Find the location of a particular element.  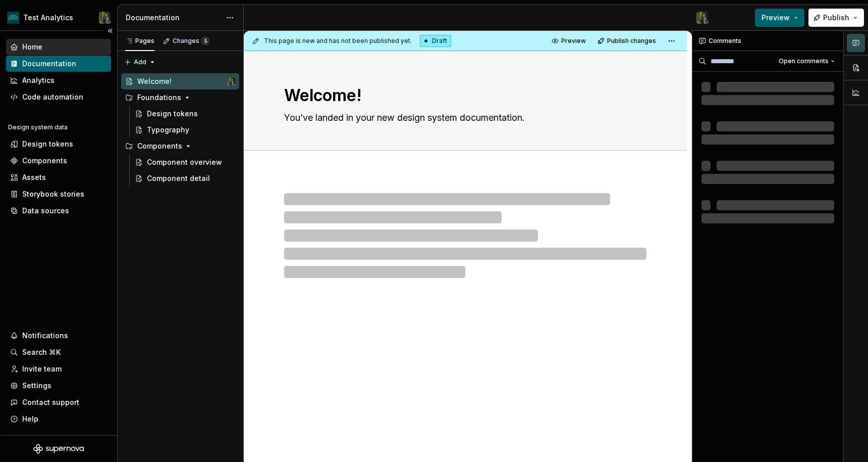

div: Test Analytics is located at coordinates (48, 18).